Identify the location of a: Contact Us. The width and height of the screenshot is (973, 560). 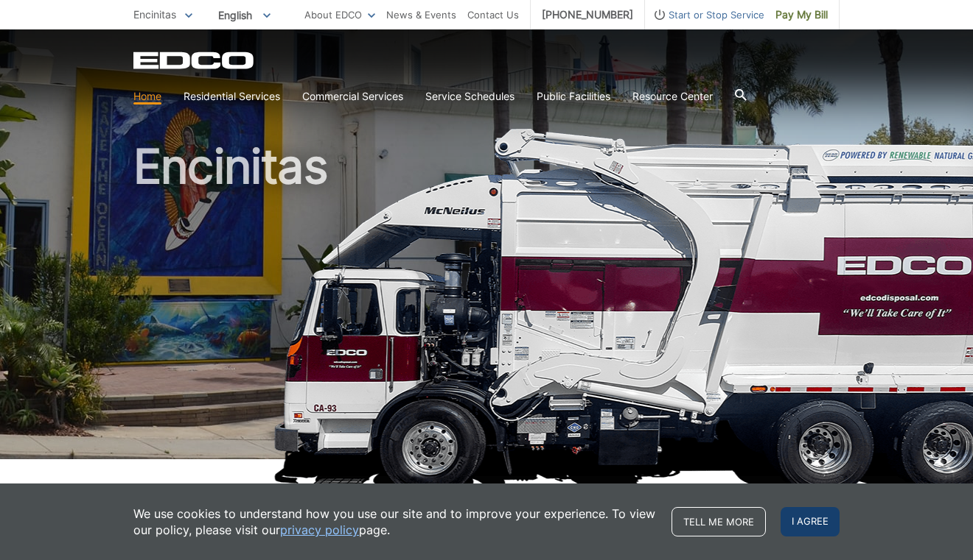
(493, 15).